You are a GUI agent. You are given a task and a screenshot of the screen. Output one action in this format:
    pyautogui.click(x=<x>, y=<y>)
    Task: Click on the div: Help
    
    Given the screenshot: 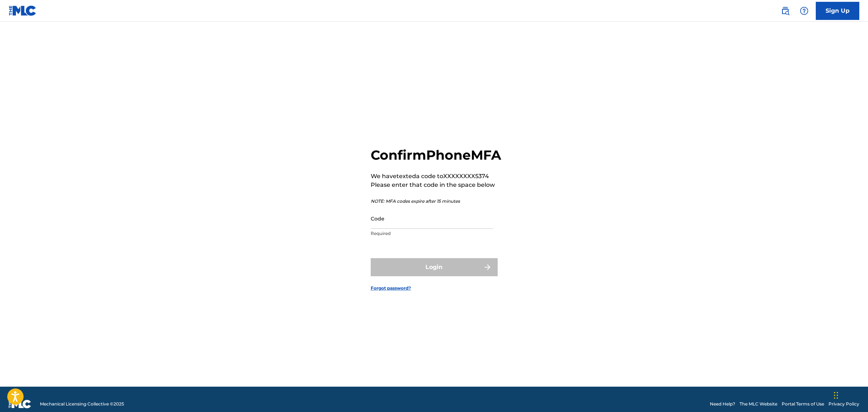 What is the action you would take?
    pyautogui.click(x=804, y=11)
    